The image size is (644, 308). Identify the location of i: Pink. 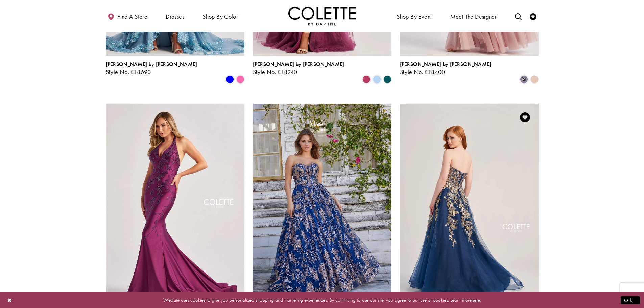
(240, 80).